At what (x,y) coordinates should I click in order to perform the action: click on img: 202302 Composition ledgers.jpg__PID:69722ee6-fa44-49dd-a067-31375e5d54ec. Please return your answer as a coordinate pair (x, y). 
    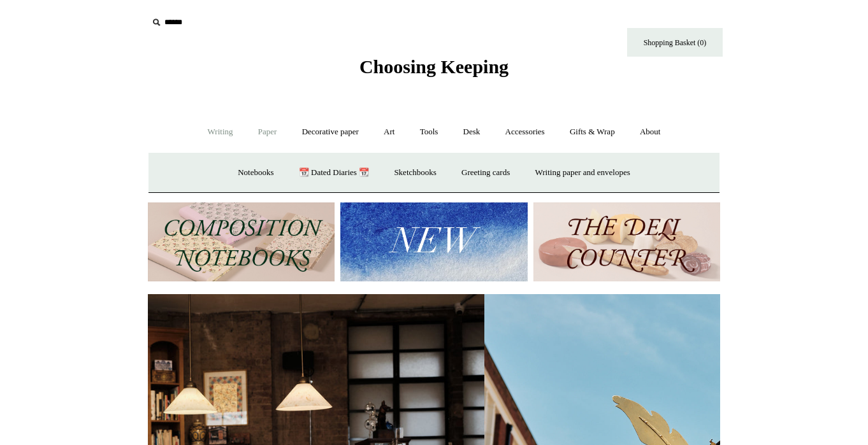
    Looking at the image, I should click on (241, 242).